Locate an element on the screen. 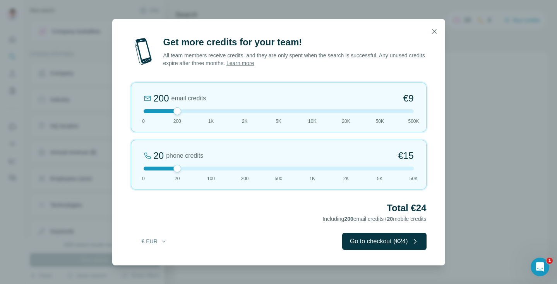 This screenshot has width=557, height=284. img: mobile-phone is located at coordinates (143, 51).